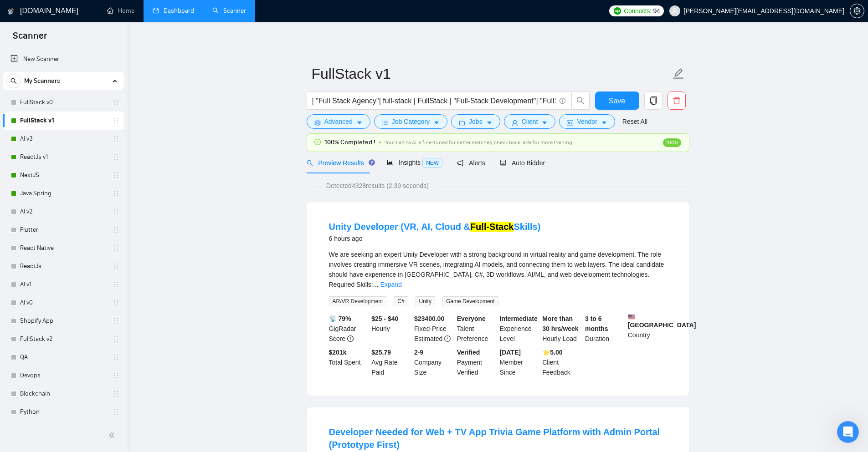 The width and height of the screenshot is (868, 452). Describe the element at coordinates (63, 194) in the screenshot. I see `a: Java Spring` at that location.